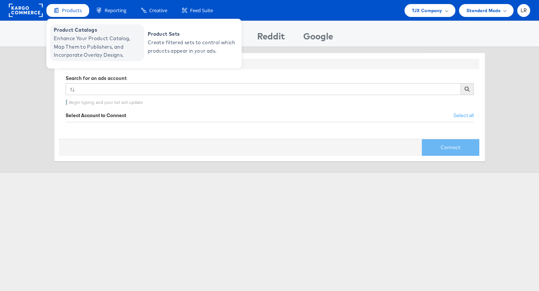  I want to click on span: Standard Mode, so click(483, 10).